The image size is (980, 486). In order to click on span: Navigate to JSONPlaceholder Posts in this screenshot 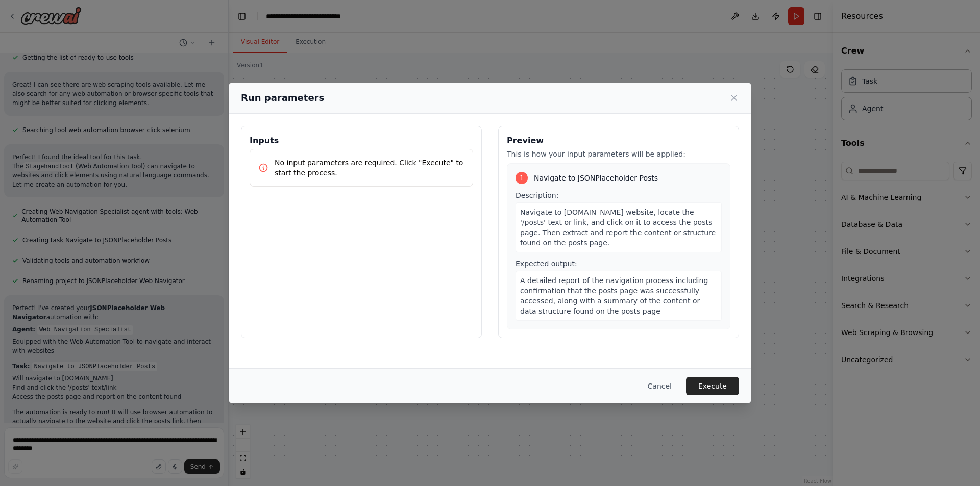, I will do `click(595, 178)`.